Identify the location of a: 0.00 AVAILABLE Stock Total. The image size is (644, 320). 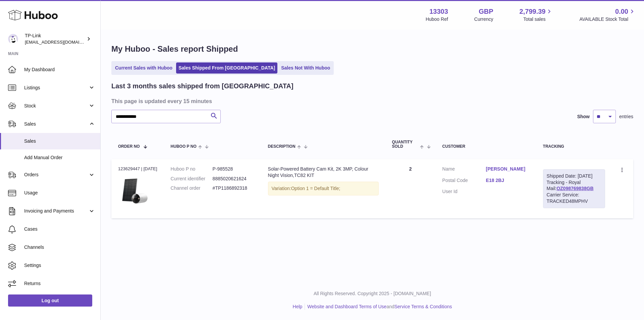
(607, 15).